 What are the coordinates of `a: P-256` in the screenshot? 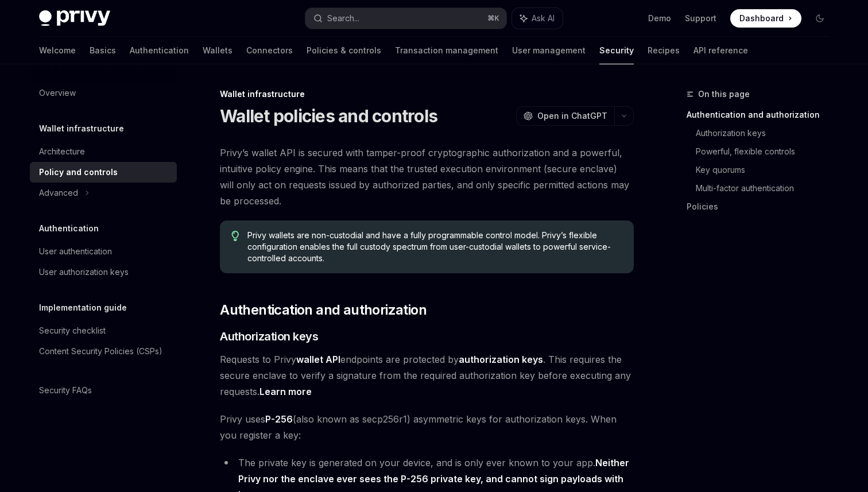 It's located at (279, 419).